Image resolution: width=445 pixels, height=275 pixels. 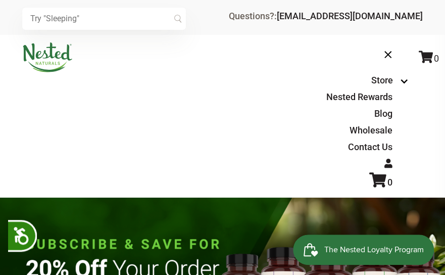 What do you see at coordinates (104, 19) in the screenshot?
I see `input: Try "Sleeping"` at bounding box center [104, 19].